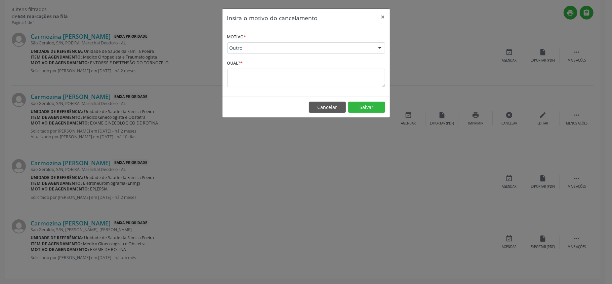 The width and height of the screenshot is (612, 284). What do you see at coordinates (367, 107) in the screenshot?
I see `button: Salvar` at bounding box center [367, 107].